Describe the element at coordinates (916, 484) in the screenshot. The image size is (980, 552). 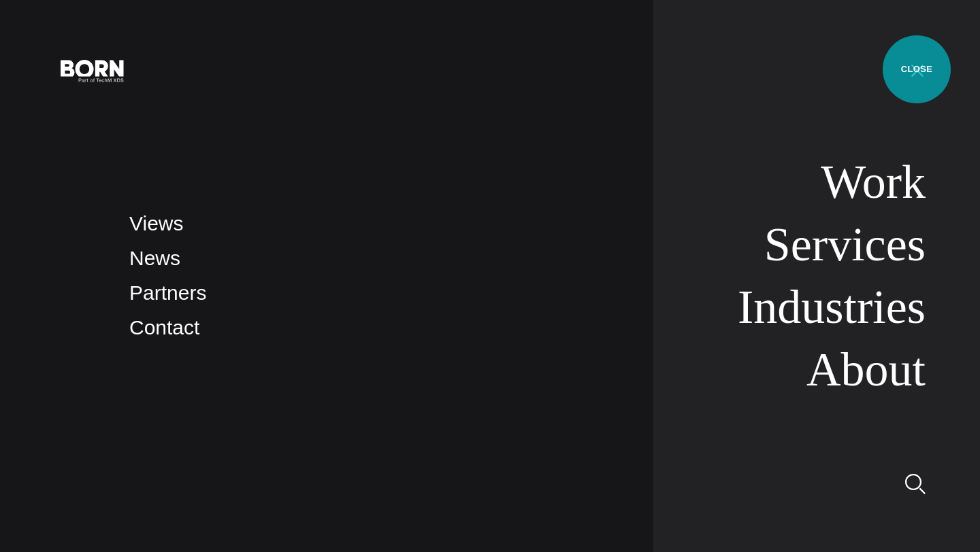
I see `img: Search` at that location.